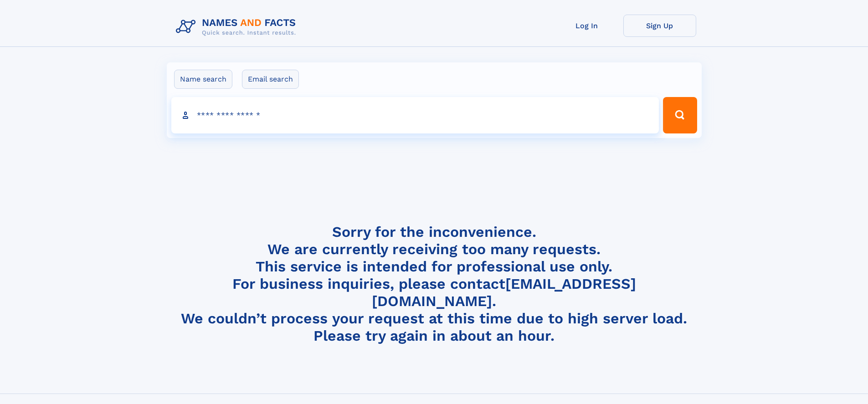  What do you see at coordinates (203, 79) in the screenshot?
I see `label: Name search` at bounding box center [203, 79].